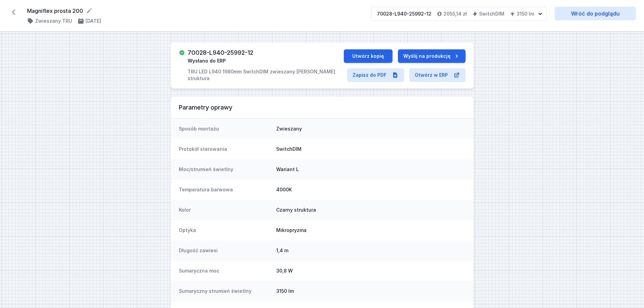  I want to click on dt: Sposób montażu, so click(224, 129).